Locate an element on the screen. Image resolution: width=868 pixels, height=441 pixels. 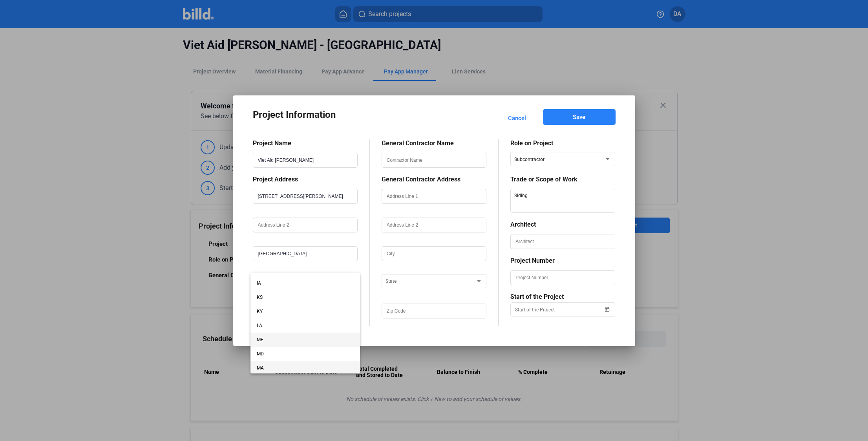
span: KY is located at coordinates (260, 311).